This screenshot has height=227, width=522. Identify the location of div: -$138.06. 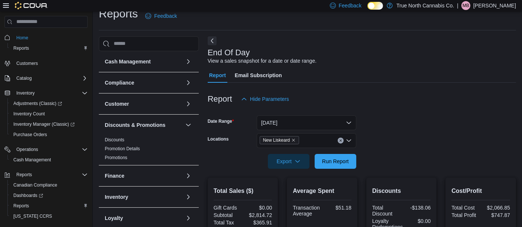
(417, 208).